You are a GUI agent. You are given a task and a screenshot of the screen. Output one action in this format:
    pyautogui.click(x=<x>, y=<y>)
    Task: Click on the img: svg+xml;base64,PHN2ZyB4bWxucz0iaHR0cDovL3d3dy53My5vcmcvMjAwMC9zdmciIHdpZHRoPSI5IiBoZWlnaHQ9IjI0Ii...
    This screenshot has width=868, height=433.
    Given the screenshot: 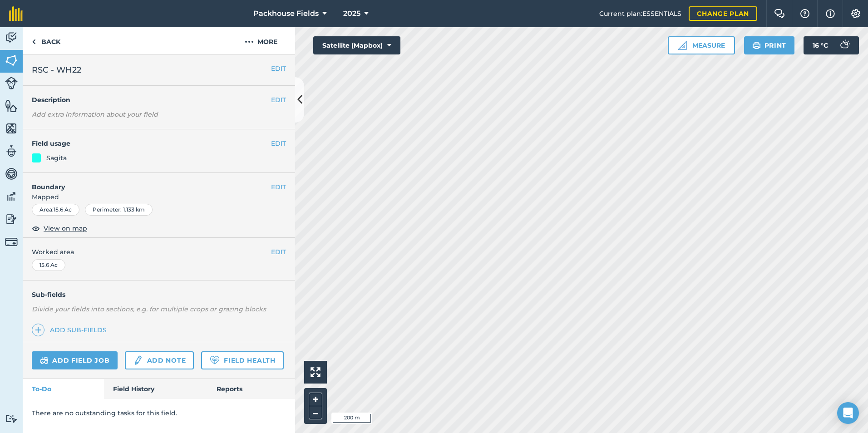 What is the action you would take?
    pyautogui.click(x=34, y=42)
    